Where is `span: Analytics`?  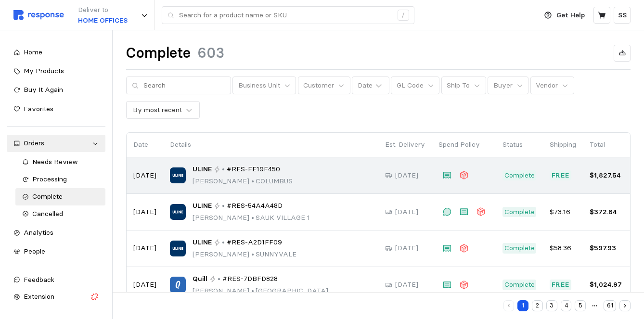
span: Analytics is located at coordinates (38, 232).